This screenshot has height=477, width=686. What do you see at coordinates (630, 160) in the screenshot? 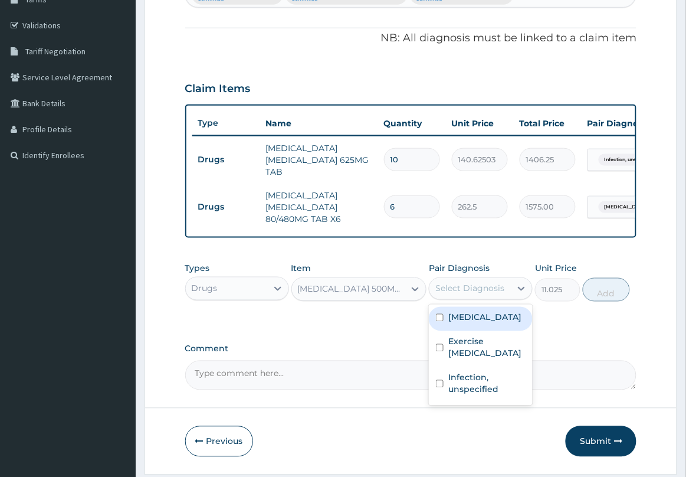
I see `span: Infection, unspecified` at bounding box center [630, 160].